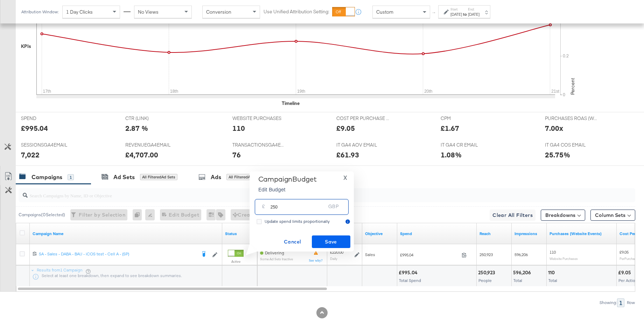 The height and width of the screenshot is (325, 644). What do you see at coordinates (429, 254) in the screenshot?
I see `span: £995.04` at bounding box center [429, 254].